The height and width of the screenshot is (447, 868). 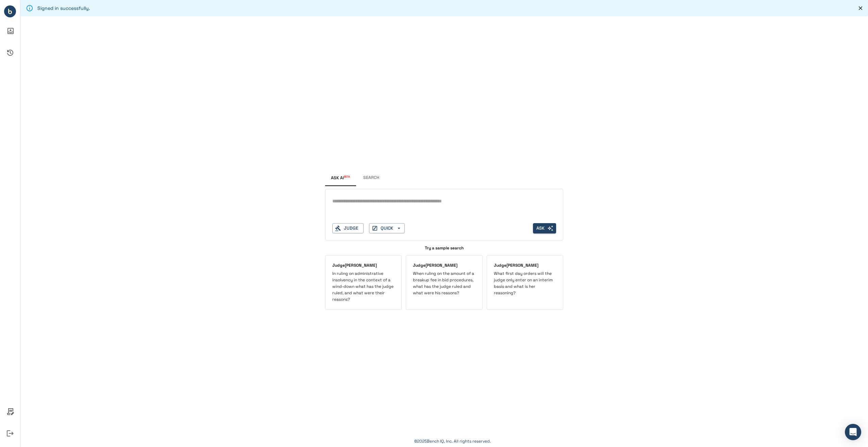 What do you see at coordinates (444, 283) in the screenshot?
I see `p: When ruling on the amount of a breakup fee in bid procedures, what has the judge ruled and what w...` at bounding box center [444, 283].